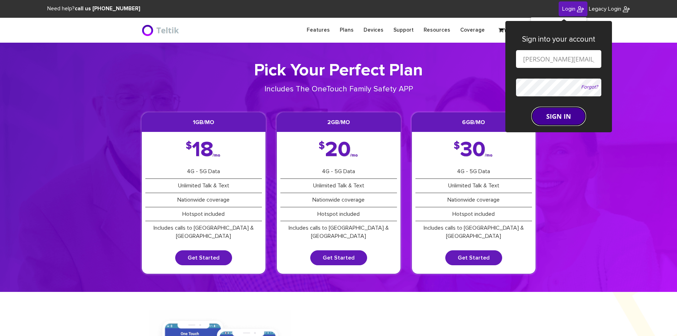 The image size is (677, 336). What do you see at coordinates (203, 150) in the screenshot?
I see `div: 18` at bounding box center [203, 150].